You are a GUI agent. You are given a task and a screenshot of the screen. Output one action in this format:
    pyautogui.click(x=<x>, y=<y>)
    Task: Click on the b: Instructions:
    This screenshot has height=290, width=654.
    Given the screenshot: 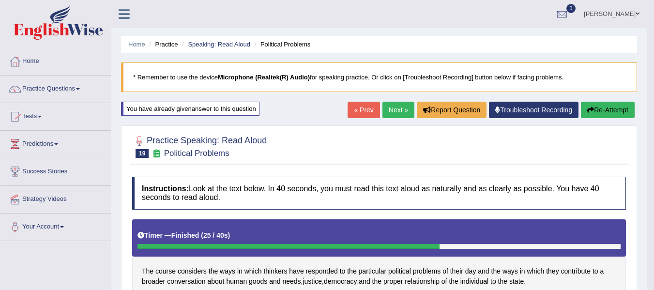 What is the action you would take?
    pyautogui.click(x=165, y=188)
    